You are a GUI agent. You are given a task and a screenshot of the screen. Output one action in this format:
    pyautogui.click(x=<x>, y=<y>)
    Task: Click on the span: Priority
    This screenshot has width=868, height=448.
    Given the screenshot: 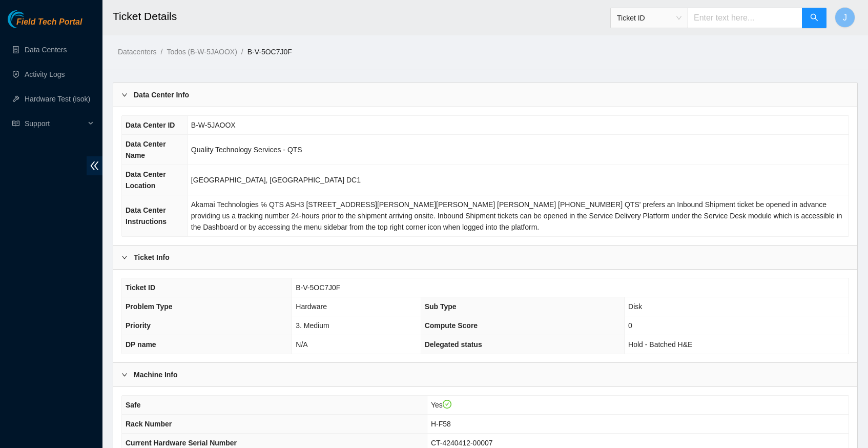 What is the action you would take?
    pyautogui.click(x=138, y=325)
    